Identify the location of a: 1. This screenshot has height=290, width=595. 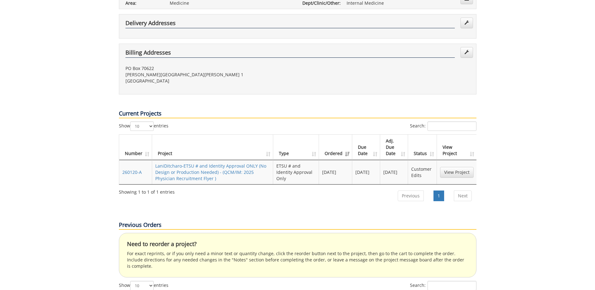
(439, 196).